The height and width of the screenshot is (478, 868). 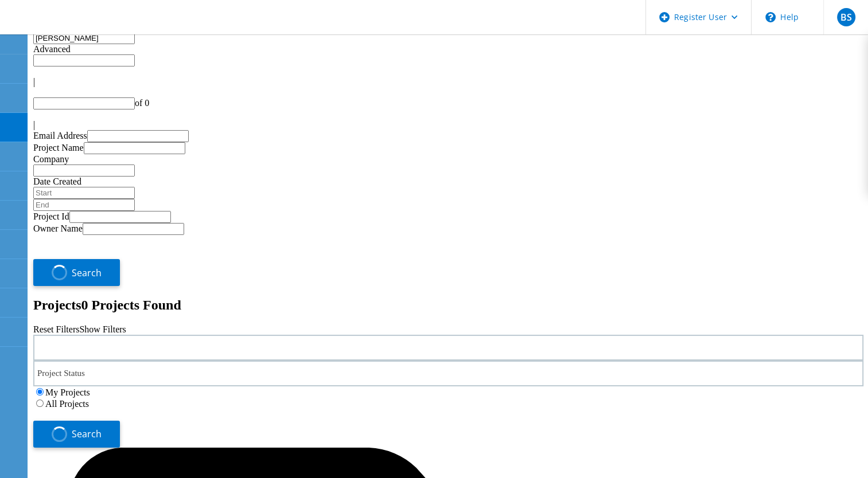 What do you see at coordinates (73, 27) in the screenshot?
I see `a: Live Optics Dashboard` at bounding box center [73, 27].